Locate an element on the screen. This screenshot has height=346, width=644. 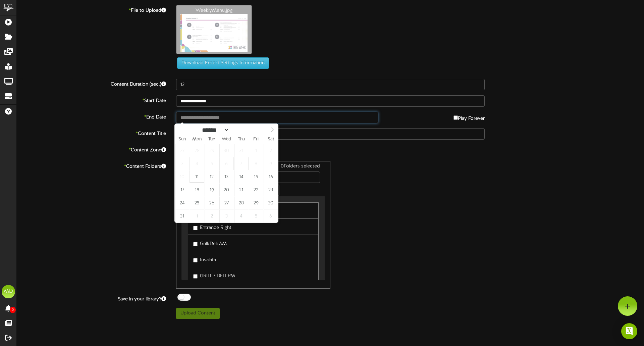
label: Start Date is located at coordinates (91, 100).